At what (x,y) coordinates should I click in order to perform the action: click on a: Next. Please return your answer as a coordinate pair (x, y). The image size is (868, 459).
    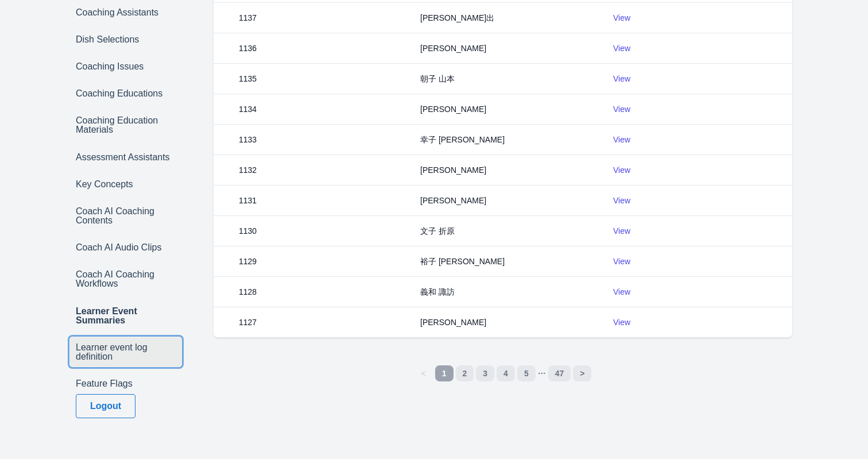
    Looking at the image, I should click on (582, 373).